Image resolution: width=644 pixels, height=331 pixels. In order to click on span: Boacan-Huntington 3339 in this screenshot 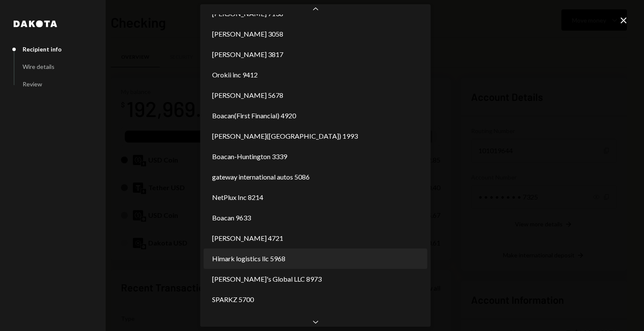, I will do `click(250, 157)`.